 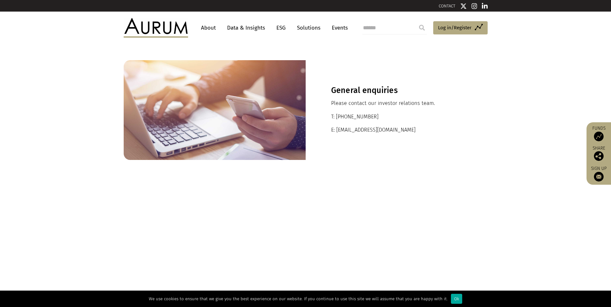 What do you see at coordinates (396, 90) in the screenshot?
I see `h3: General enquiries` at bounding box center [396, 90].